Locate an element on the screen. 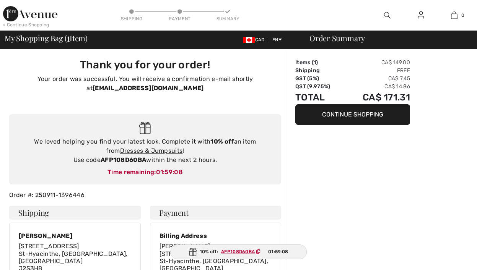 The height and width of the screenshot is (270, 477). div: Shipping is located at coordinates (132, 19).